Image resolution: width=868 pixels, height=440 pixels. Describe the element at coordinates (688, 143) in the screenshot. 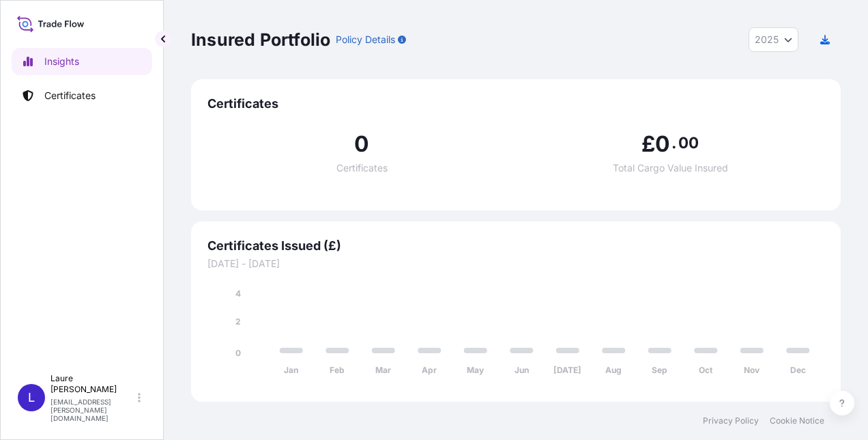

I see `span: 00` at that location.